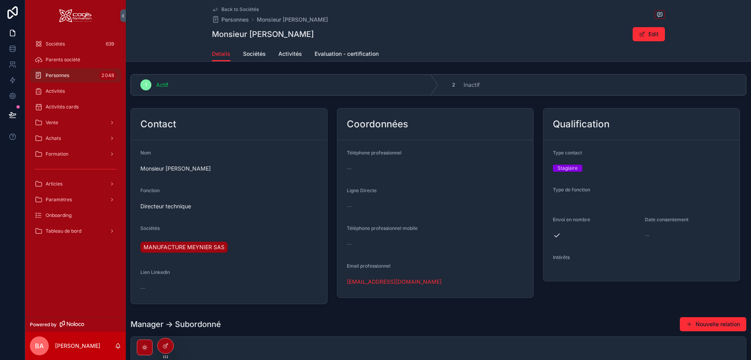 Image resolution: width=751 pixels, height=360 pixels. What do you see at coordinates (382, 228) in the screenshot?
I see `span: Téléphone professionnel mobile` at bounding box center [382, 228].